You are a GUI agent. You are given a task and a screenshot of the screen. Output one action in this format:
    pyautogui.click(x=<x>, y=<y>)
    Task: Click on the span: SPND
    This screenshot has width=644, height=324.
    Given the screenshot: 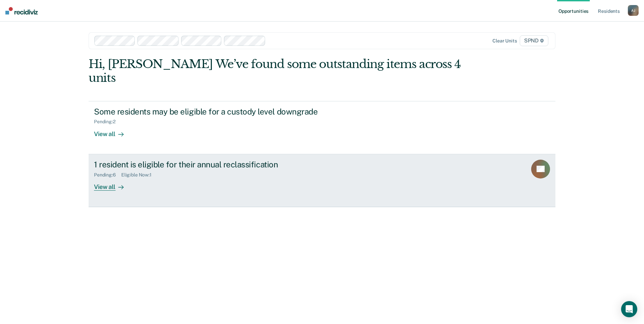 What is the action you would take?
    pyautogui.click(x=534, y=41)
    